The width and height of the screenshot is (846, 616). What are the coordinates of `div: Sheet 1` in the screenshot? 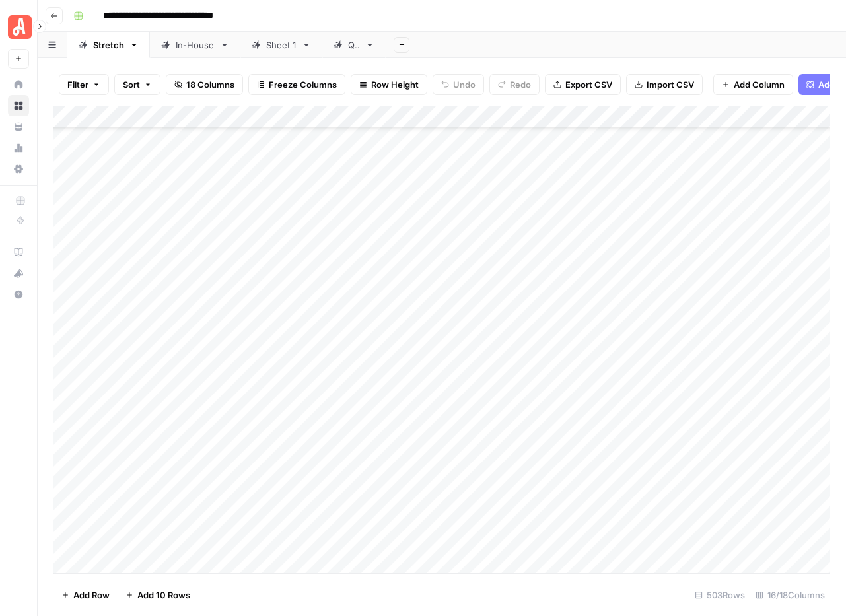 It's located at (281, 45).